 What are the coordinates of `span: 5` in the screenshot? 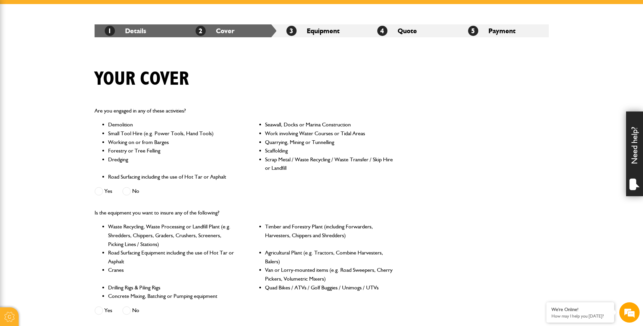 It's located at (473, 31).